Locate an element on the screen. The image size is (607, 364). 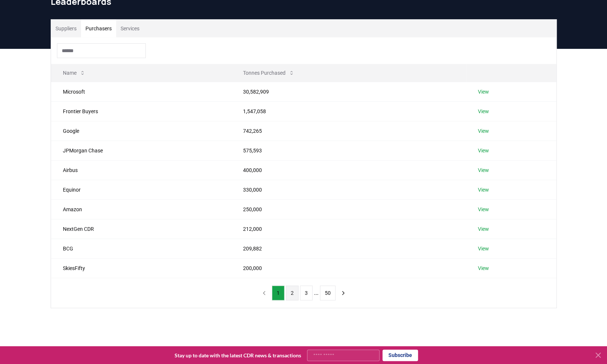
td: 30,582,909 is located at coordinates (348, 91).